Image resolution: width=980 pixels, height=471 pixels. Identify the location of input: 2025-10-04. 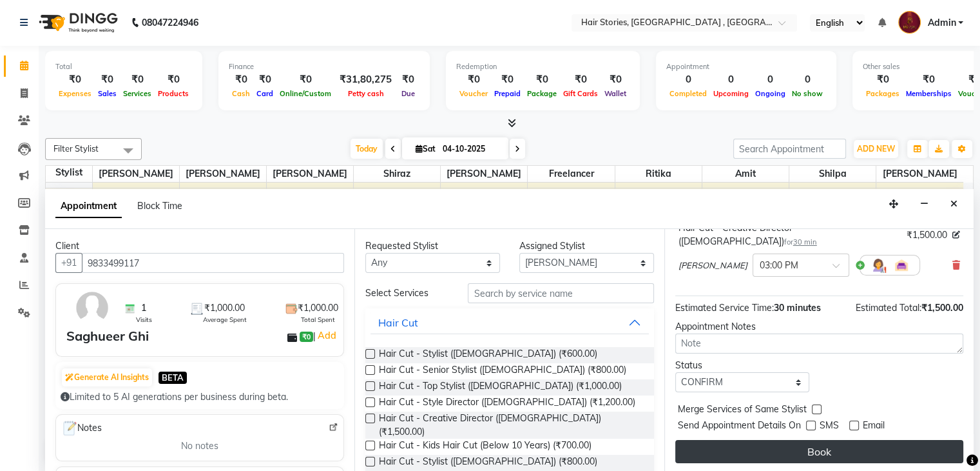
(471, 149).